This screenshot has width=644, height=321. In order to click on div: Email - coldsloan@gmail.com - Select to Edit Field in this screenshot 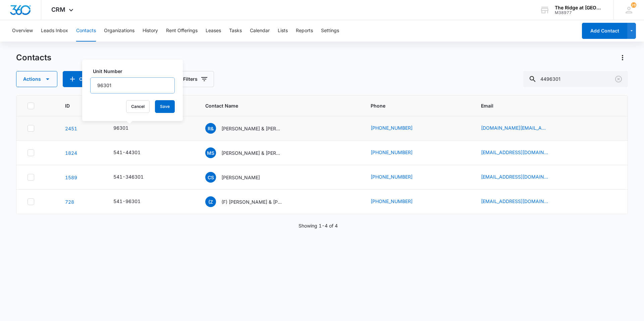, I will do `click(521, 177)`.